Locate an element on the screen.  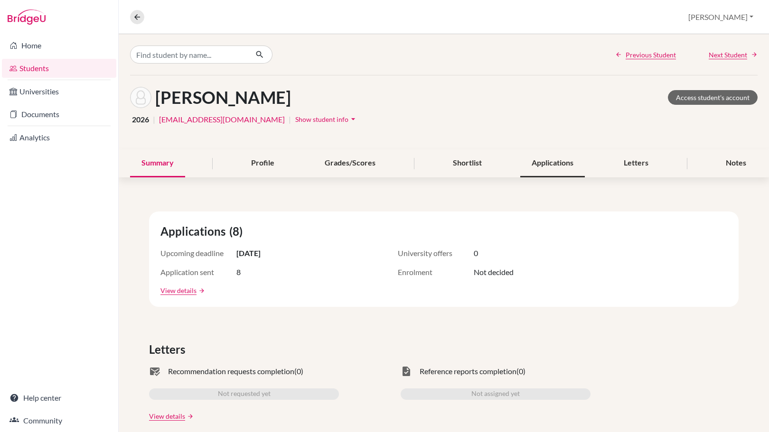
span: (8) is located at coordinates (238, 232).